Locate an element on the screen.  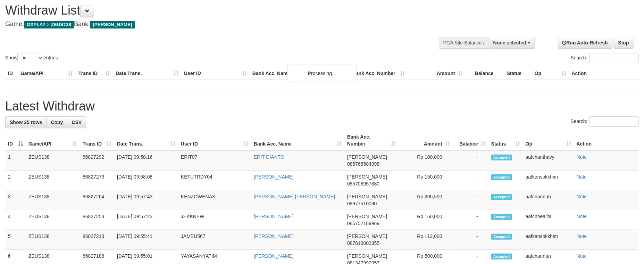
td: aafchanthavy is located at coordinates (548, 161).